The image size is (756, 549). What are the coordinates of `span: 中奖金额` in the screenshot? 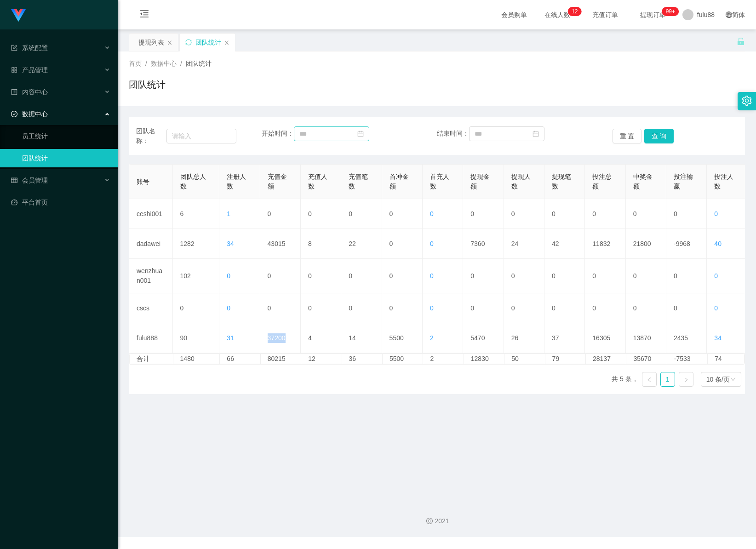 It's located at (642, 181).